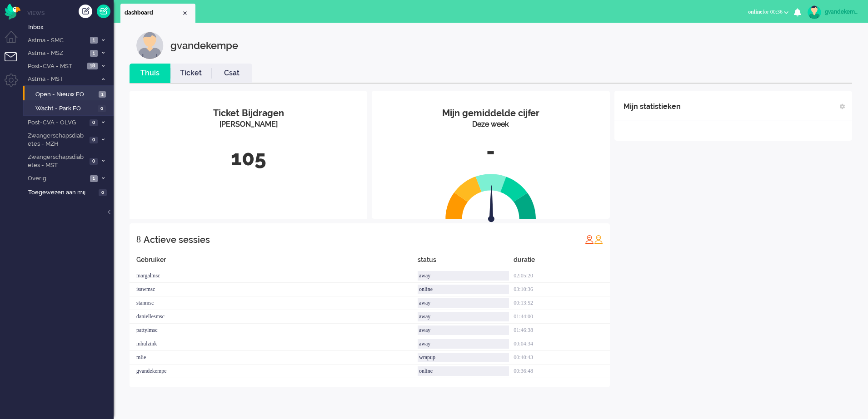  What do you see at coordinates (274, 303) in the screenshot?
I see `div: stanmsc` at bounding box center [274, 303].